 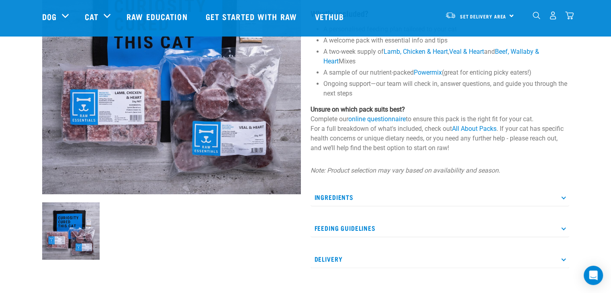 I want to click on a: Dog, so click(x=49, y=16).